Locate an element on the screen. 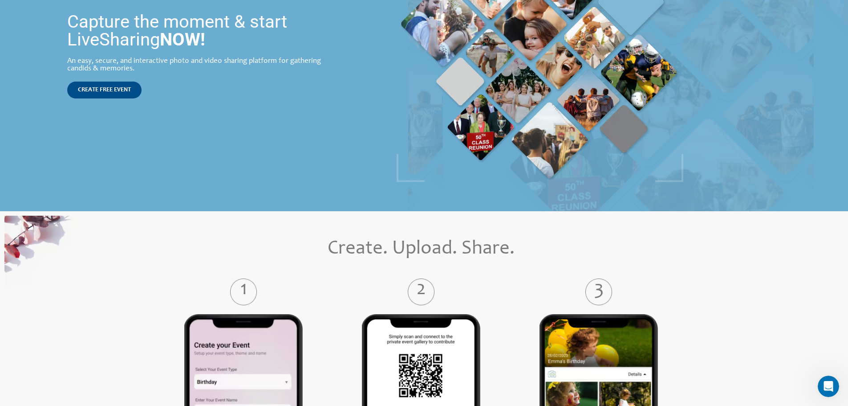 This screenshot has height=406, width=848. label: 3 is located at coordinates (599, 292).